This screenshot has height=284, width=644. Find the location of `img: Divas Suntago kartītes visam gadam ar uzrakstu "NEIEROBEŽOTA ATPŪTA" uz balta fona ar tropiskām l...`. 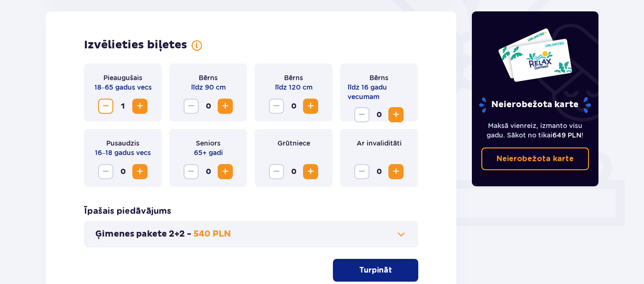

img: Divas Suntago kartītes visam gadam ar uzrakstu "NEIEROBEŽOTA ATPŪTA" uz balta fona ar tropiskām l... is located at coordinates (535, 55).